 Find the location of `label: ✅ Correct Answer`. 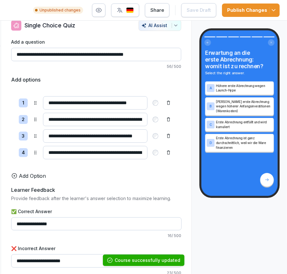

label: ✅ Correct Answer is located at coordinates (96, 211).